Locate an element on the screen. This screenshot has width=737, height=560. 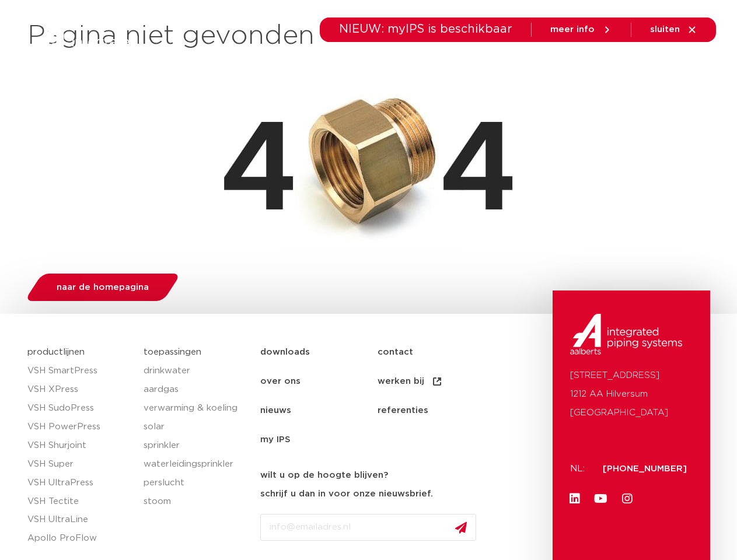
a: VSH UltraPress is located at coordinates (80, 483).